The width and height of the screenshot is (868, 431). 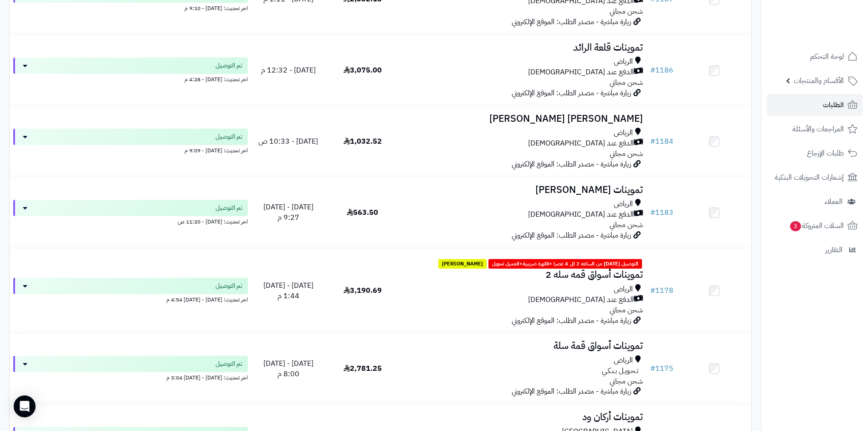 What do you see at coordinates (662, 368) in the screenshot?
I see `a: #1175` at bounding box center [662, 368].